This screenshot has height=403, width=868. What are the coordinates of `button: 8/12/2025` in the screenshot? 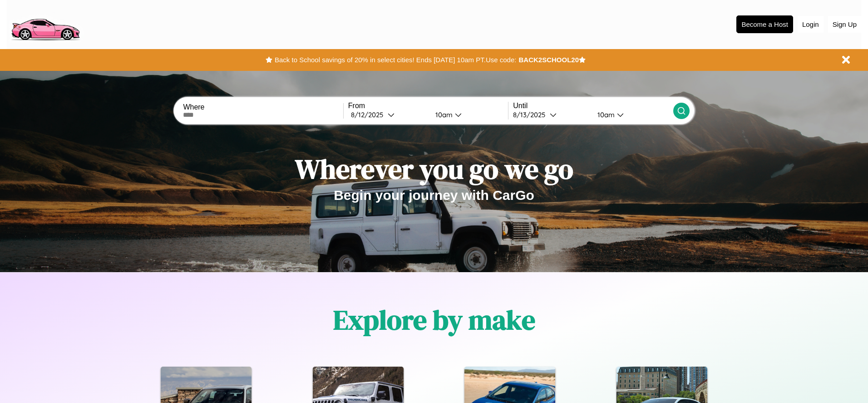 It's located at (388, 114).